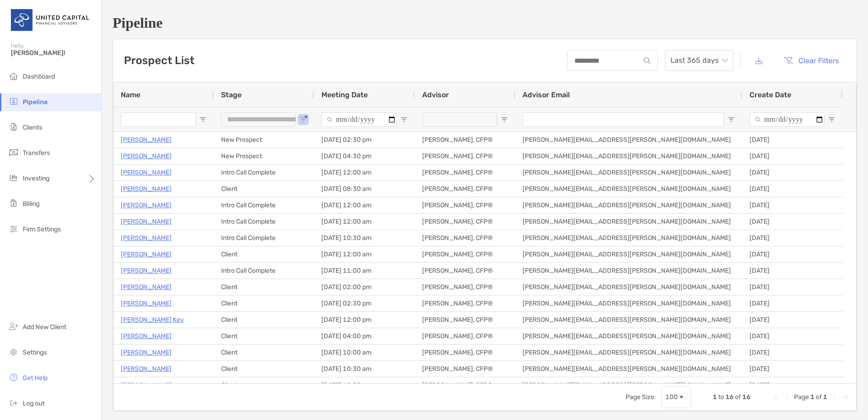 This screenshot has height=420, width=868. What do you see at coordinates (485, 23) in the screenshot?
I see `h1: Pipeline` at bounding box center [485, 23].